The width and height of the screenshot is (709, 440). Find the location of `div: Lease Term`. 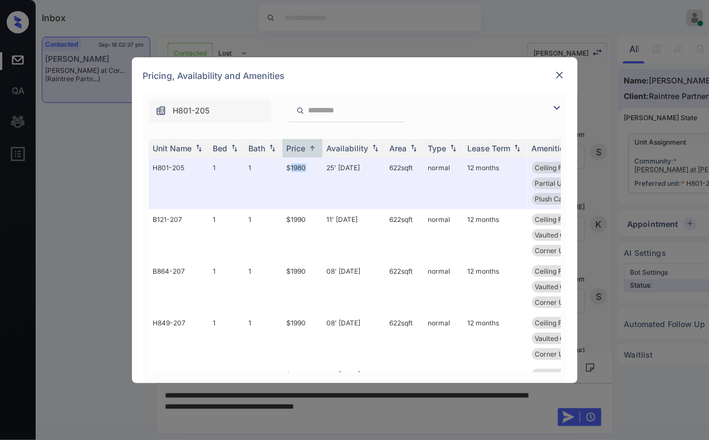

div: Lease Term is located at coordinates (489, 148).